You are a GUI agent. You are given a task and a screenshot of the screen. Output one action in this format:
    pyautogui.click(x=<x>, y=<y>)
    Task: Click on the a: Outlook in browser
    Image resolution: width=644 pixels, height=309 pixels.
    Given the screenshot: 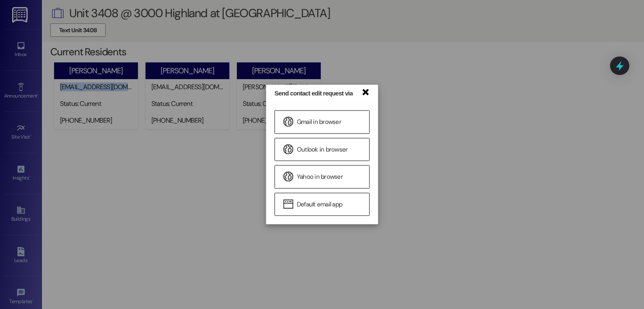 What is the action you would take?
    pyautogui.click(x=322, y=149)
    